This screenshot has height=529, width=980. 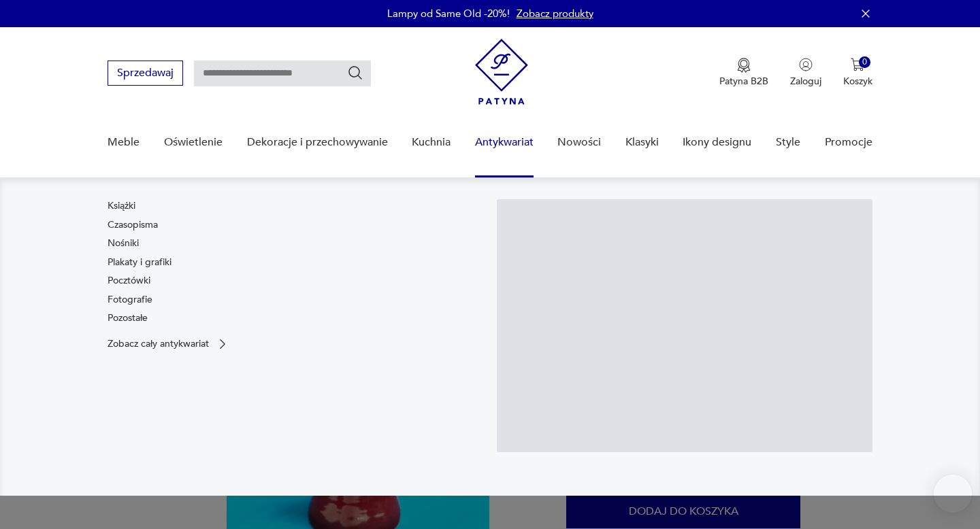 I want to click on div: 0, so click(x=864, y=62).